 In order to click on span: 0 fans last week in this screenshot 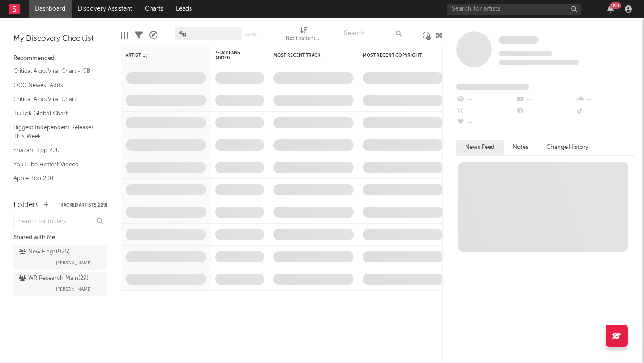, I will do `click(539, 62)`.